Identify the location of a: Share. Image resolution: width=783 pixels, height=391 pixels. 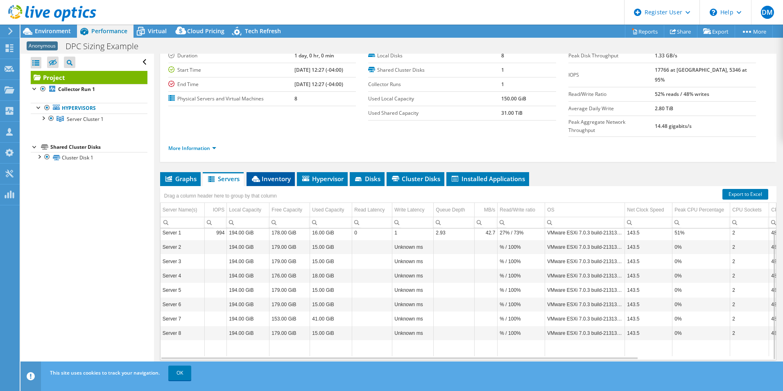
(680, 31).